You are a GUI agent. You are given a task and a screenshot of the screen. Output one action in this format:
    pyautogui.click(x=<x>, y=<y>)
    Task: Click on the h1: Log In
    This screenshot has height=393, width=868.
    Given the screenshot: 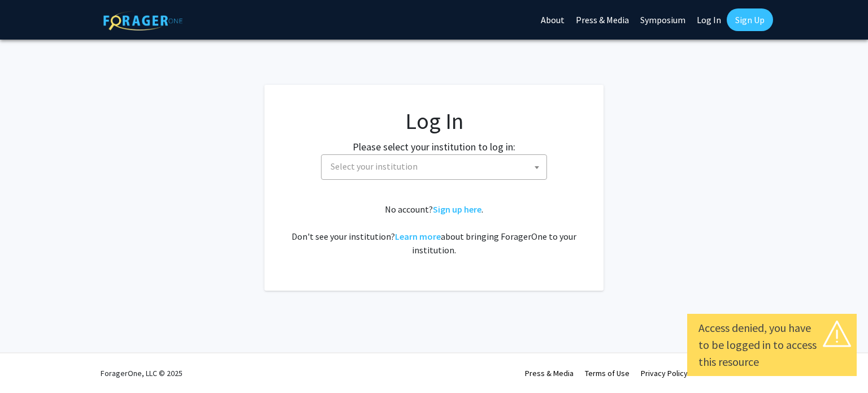 What is the action you would take?
    pyautogui.click(x=434, y=121)
    